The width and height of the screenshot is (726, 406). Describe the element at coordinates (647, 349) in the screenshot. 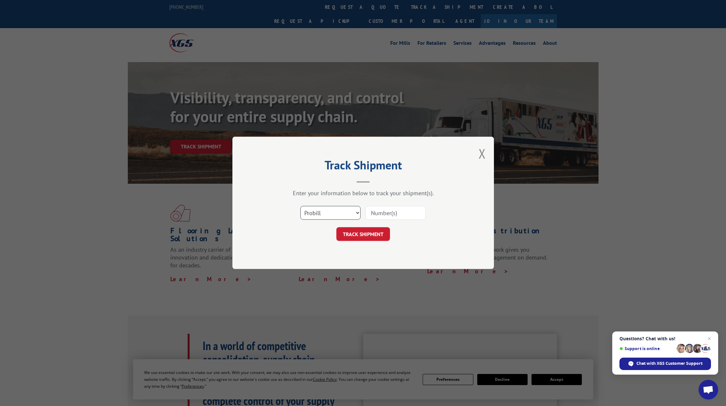

I see `span: Support is online` at that location.